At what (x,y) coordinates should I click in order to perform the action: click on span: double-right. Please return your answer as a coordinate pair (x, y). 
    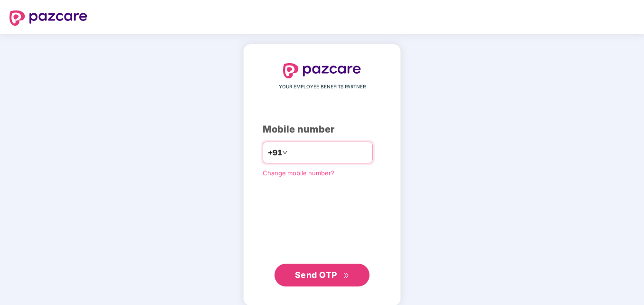
    Looking at the image, I should click on (346, 275).